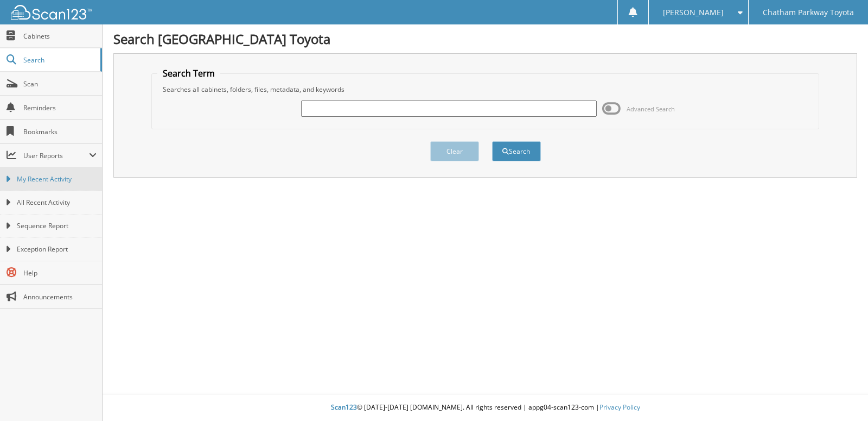 The height and width of the screenshot is (421, 868). Describe the element at coordinates (56, 249) in the screenshot. I see `span: Exception Report` at that location.